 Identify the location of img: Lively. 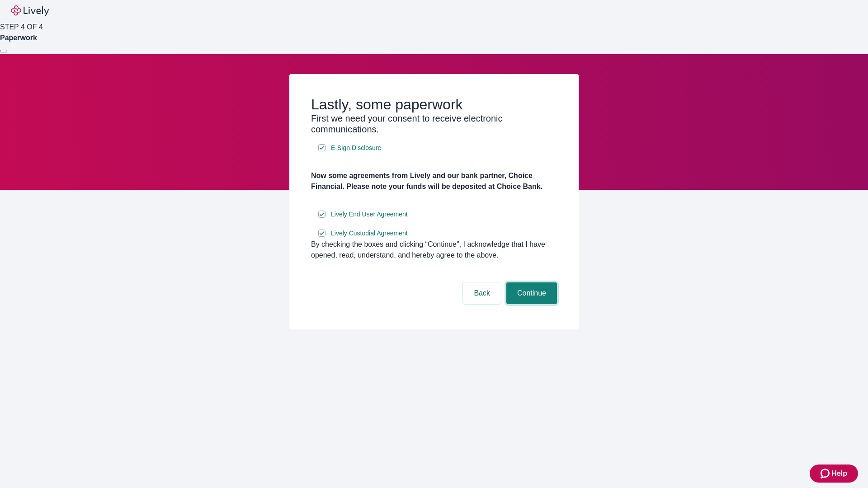
(30, 11).